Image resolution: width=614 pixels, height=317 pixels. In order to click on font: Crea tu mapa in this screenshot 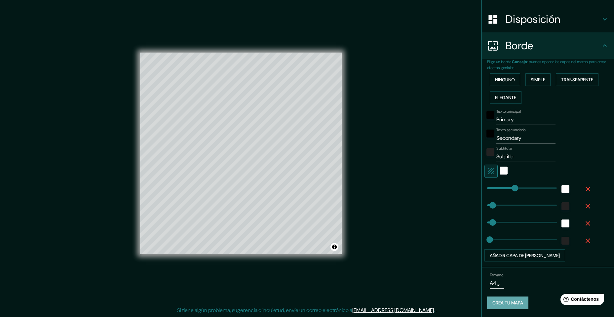, I will do `click(507, 303)`.